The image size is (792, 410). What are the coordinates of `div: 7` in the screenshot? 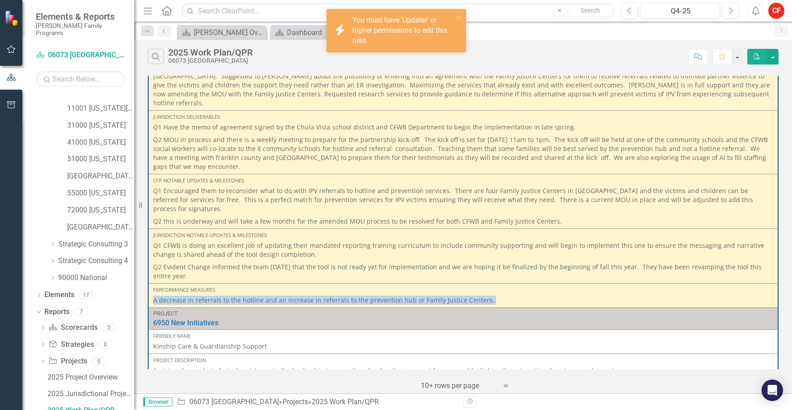 It's located at (81, 312).